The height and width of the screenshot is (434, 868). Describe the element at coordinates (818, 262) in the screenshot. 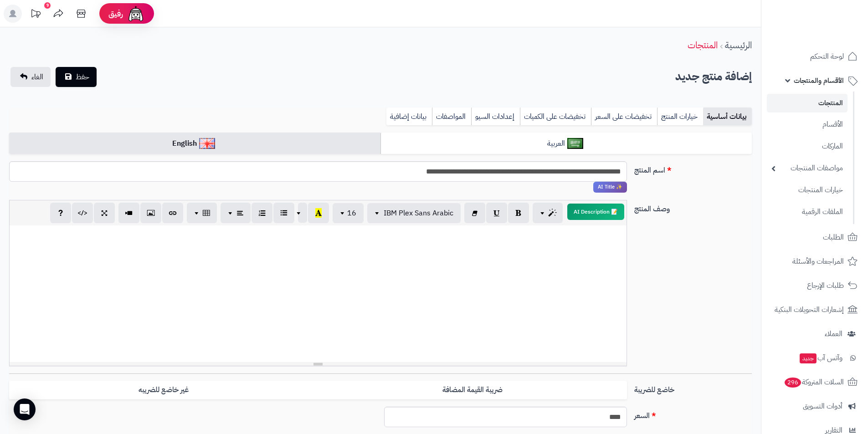

I see `span: المراجعات والأسئلة` at that location.